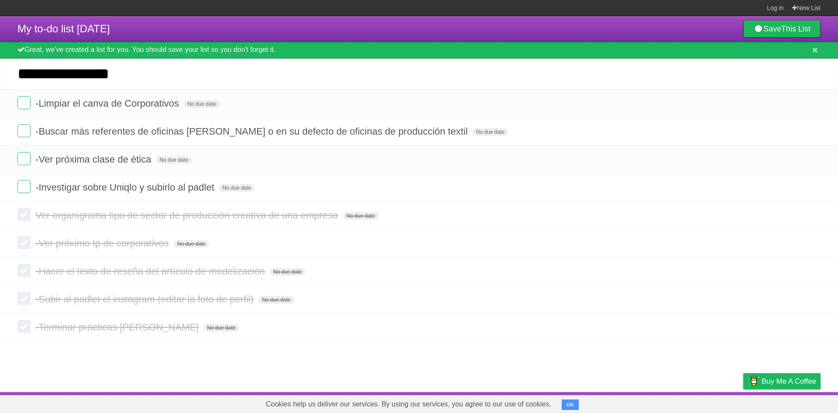  Describe the element at coordinates (637, 402) in the screenshot. I see `a: About` at that location.